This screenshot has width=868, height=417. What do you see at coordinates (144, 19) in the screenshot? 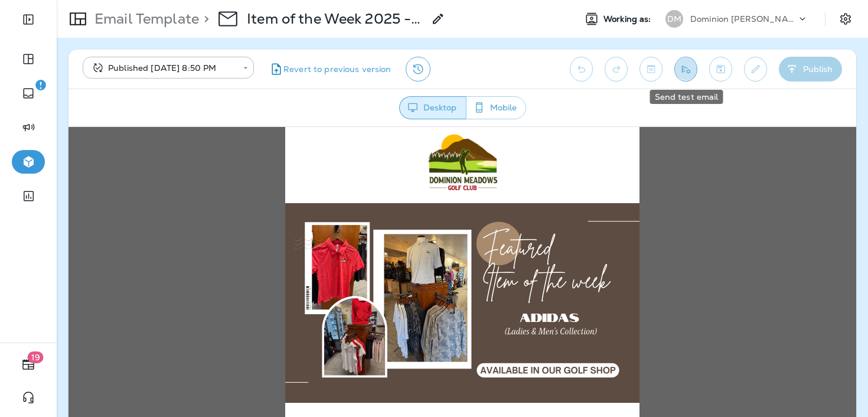
I see `p: Email Template` at bounding box center [144, 19].